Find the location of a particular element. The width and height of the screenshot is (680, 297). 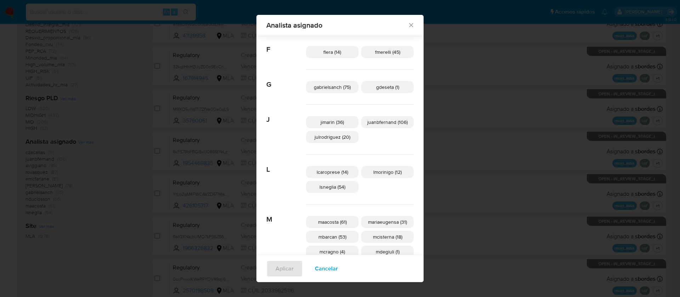

div: mcragno (4) is located at coordinates (332, 252).